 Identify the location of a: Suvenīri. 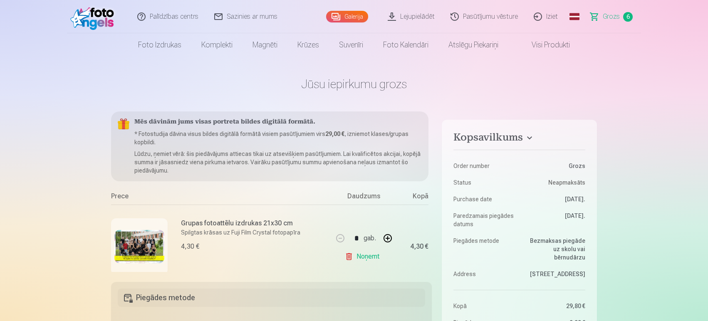
(351, 45).